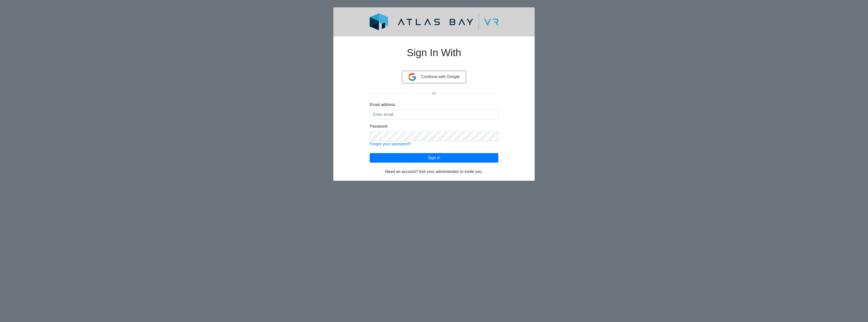 The height and width of the screenshot is (322, 868). I want to click on button: Sign in, so click(434, 158).